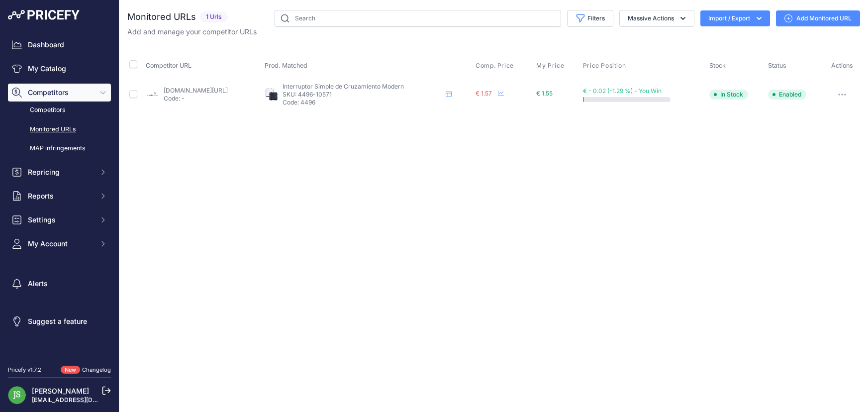 The height and width of the screenshot is (412, 868). What do you see at coordinates (192, 31) in the screenshot?
I see `p: Add and manage your competitor URLs` at bounding box center [192, 31].